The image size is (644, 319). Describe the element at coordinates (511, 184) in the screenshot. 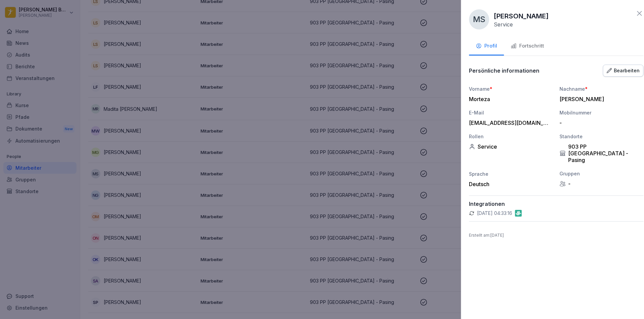

I see `div: Deutsch` at that location.